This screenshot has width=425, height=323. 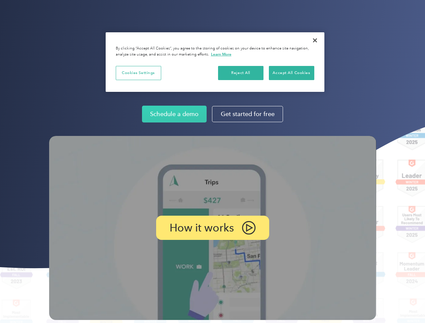 I want to click on div: Cookie banner, so click(x=215, y=62).